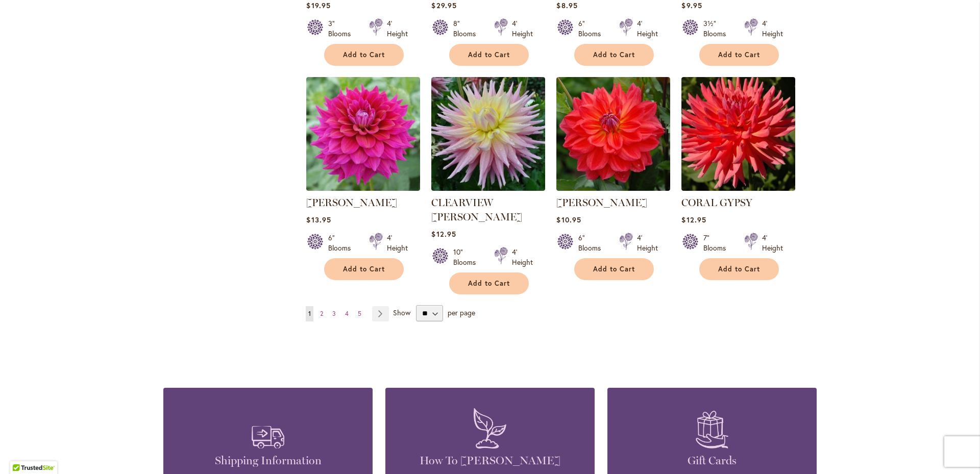  What do you see at coordinates (692, 5) in the screenshot?
I see `span: $9.95` at bounding box center [692, 5].